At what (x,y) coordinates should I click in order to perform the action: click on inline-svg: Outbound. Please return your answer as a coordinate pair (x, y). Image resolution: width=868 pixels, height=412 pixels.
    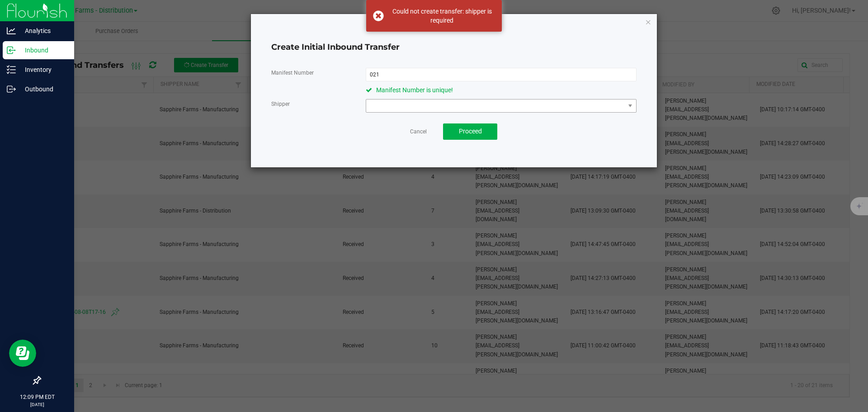
    Looking at the image, I should click on (11, 89).